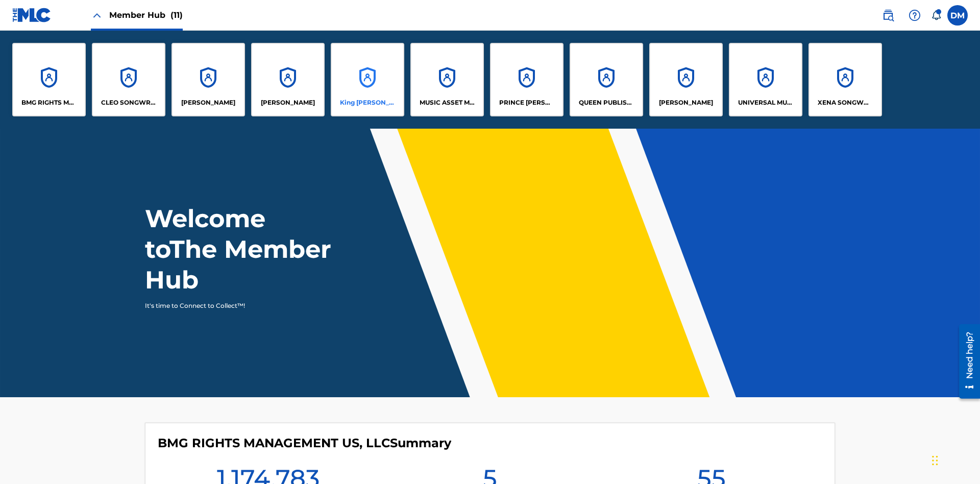  Describe the element at coordinates (18, 35) in the screenshot. I see `div: Need help?` at that location.